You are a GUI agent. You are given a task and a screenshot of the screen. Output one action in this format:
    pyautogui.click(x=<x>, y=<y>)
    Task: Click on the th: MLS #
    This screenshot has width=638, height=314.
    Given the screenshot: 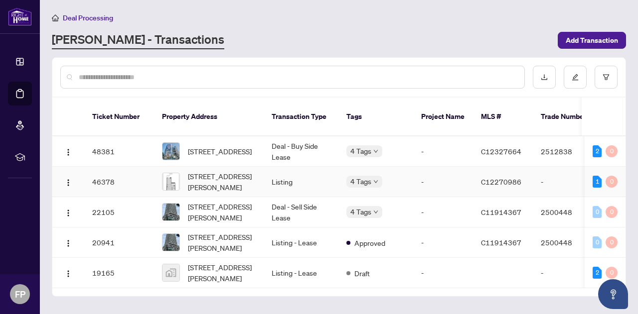 What is the action you would take?
    pyautogui.click(x=503, y=117)
    